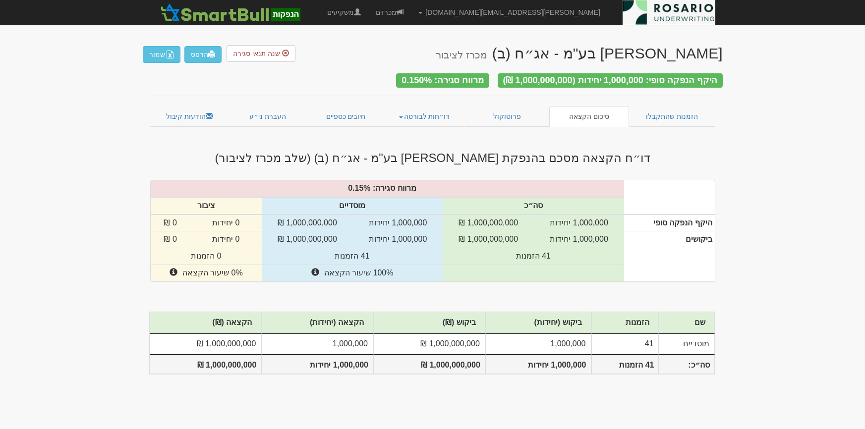 The height and width of the screenshot is (429, 865). What do you see at coordinates (206, 206) in the screenshot?
I see `th: ציבור` at bounding box center [206, 206].